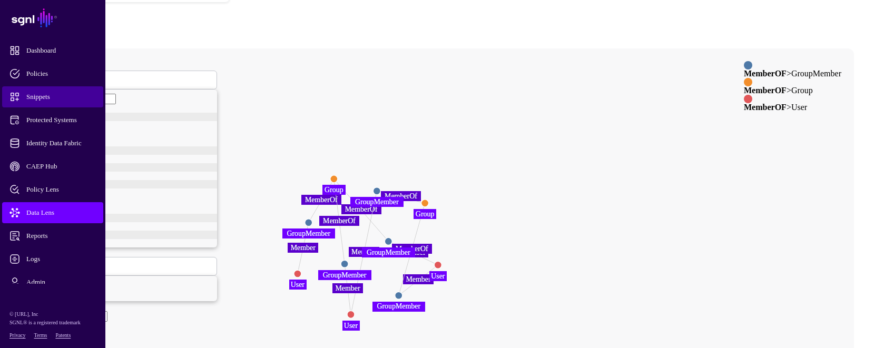  I want to click on span: Policy Lens, so click(61, 190).